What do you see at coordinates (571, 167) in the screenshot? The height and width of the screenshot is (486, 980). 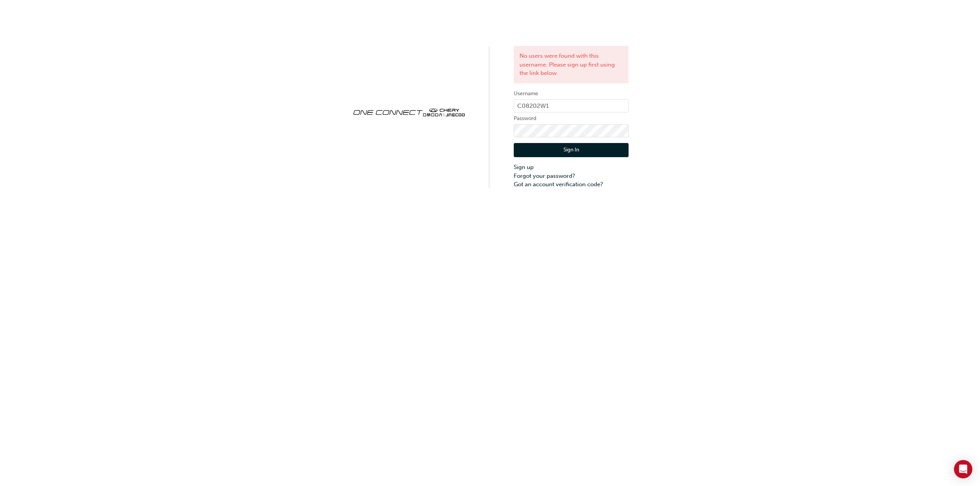 I see `a: Sign up` at bounding box center [571, 167].